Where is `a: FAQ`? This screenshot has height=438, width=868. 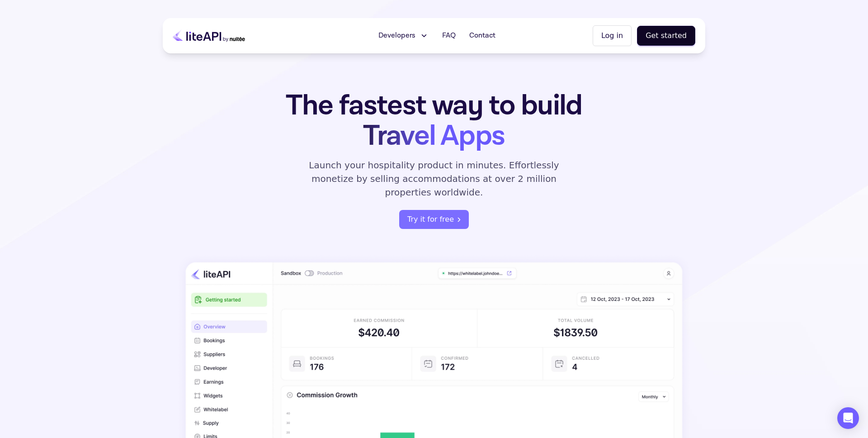
a: FAQ is located at coordinates (448, 36).